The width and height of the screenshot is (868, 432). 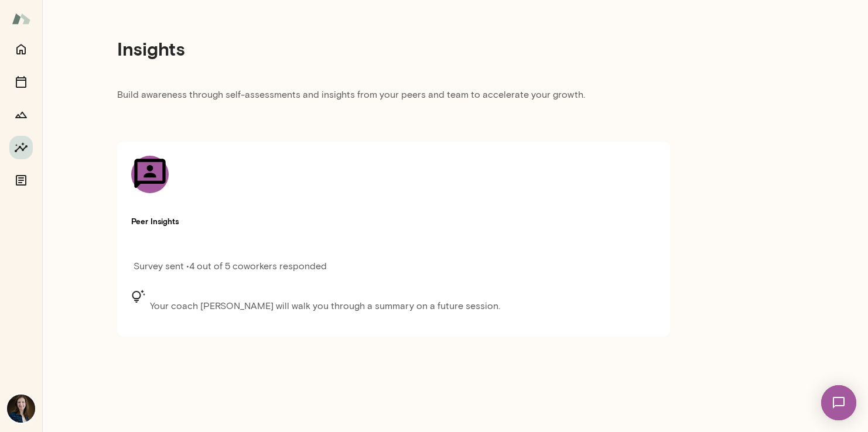 What do you see at coordinates (21, 19) in the screenshot?
I see `img: Mento` at bounding box center [21, 19].